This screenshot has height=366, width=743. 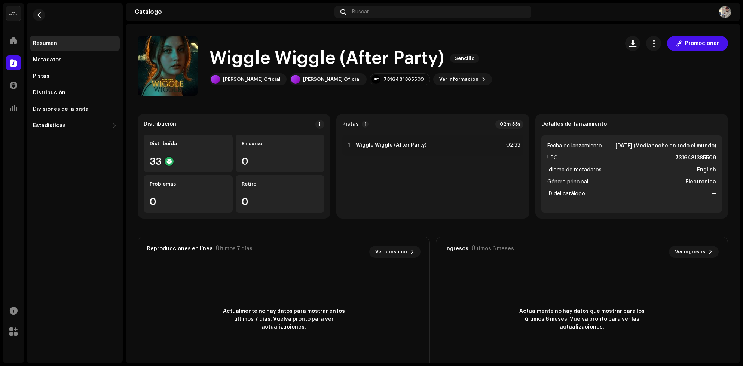 What do you see at coordinates (457, 249) in the screenshot?
I see `div: Ingresos` at bounding box center [457, 249].